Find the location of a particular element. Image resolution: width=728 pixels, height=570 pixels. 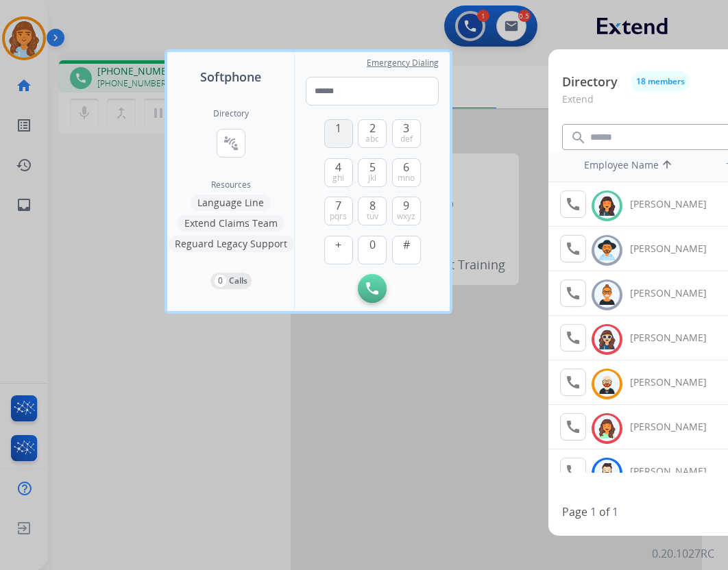

h2: Directory is located at coordinates (231, 114).